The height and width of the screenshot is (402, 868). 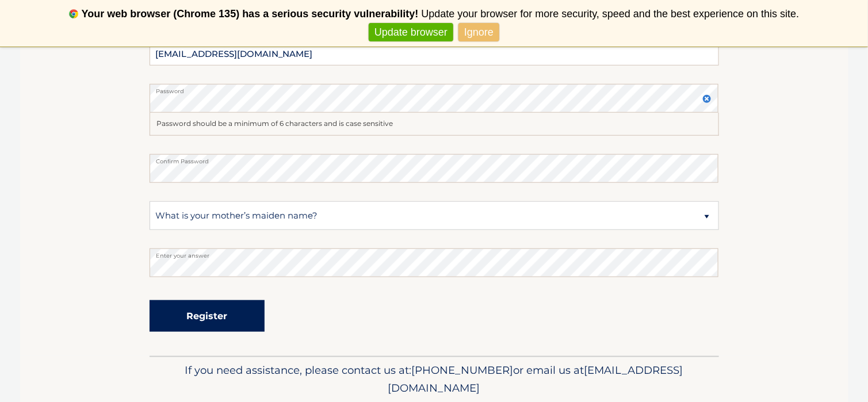 I want to click on a: Ignore, so click(x=478, y=33).